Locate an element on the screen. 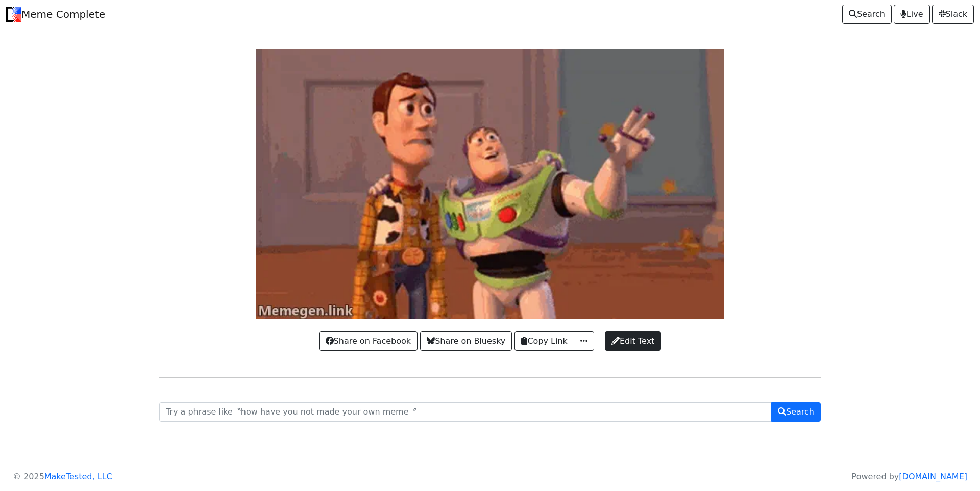  button: Copy Link is located at coordinates (544, 341).